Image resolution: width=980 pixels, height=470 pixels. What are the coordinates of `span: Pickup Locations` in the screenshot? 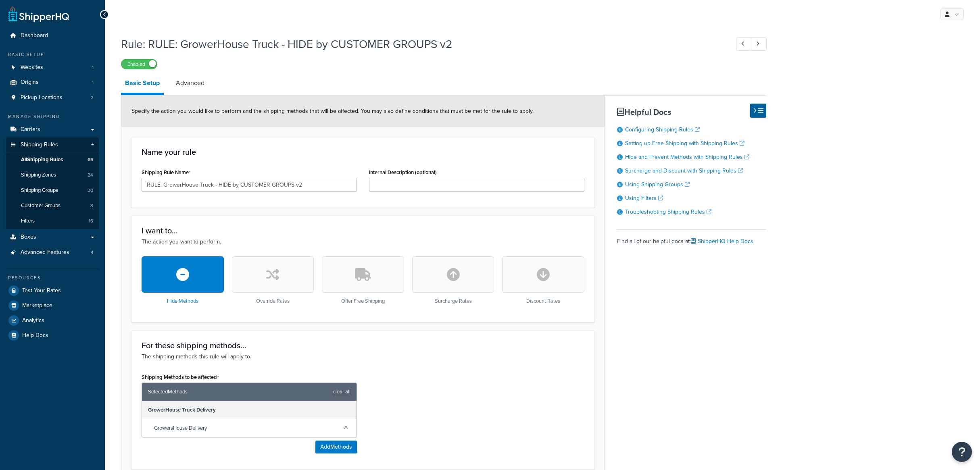 It's located at (42, 97).